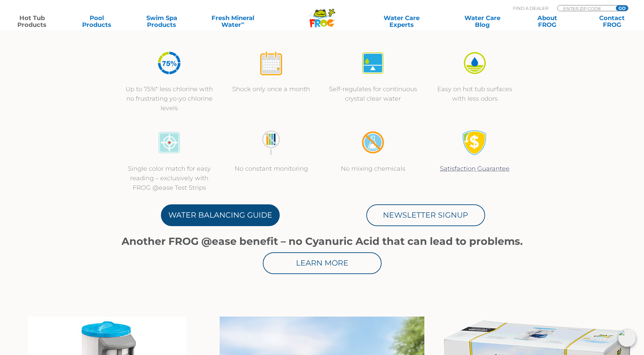 The image size is (644, 355). I want to click on p: Up to 75%* less chlorine with no frustrating yo-yo chlorine levels, so click(169, 99).